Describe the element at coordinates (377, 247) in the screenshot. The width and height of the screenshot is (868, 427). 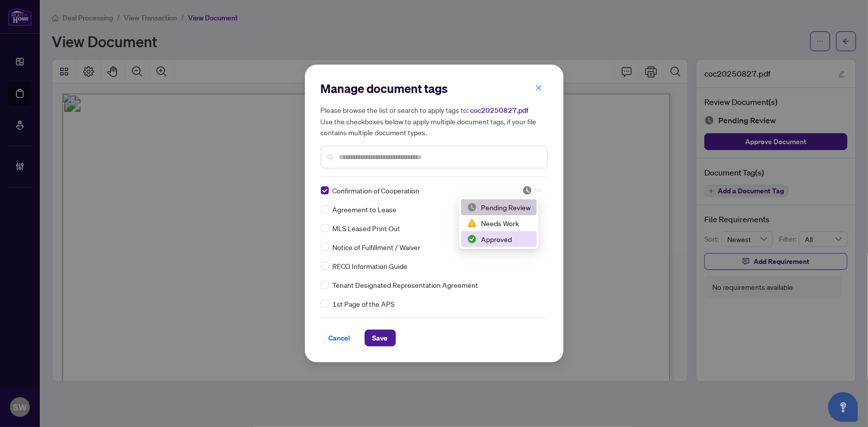
I see `span: Notice of Fulfillment / Waiver` at that location.